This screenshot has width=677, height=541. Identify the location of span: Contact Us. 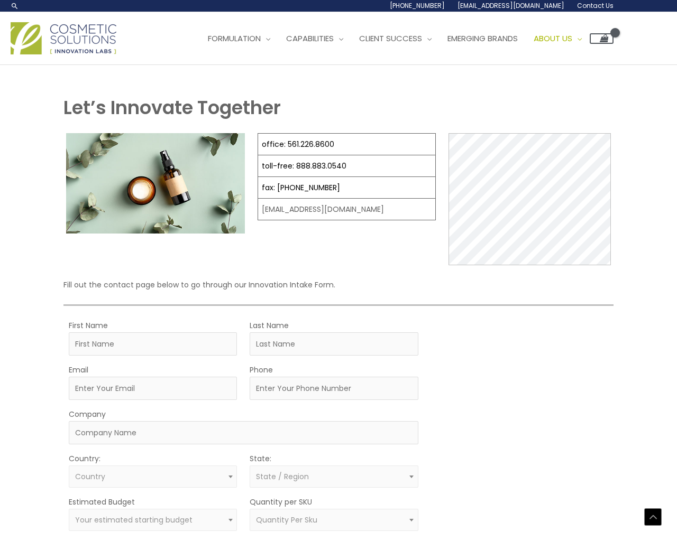
(595, 5).